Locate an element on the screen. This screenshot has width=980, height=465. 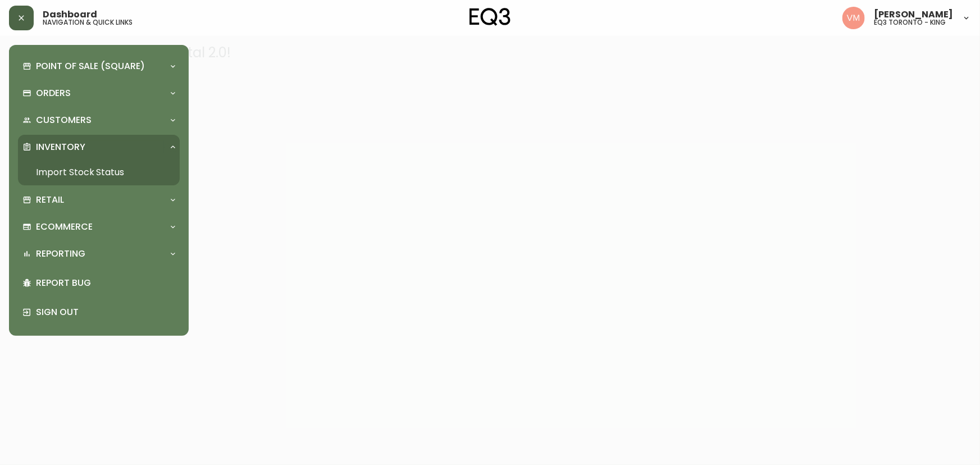
div: Report Bug is located at coordinates (99, 283).